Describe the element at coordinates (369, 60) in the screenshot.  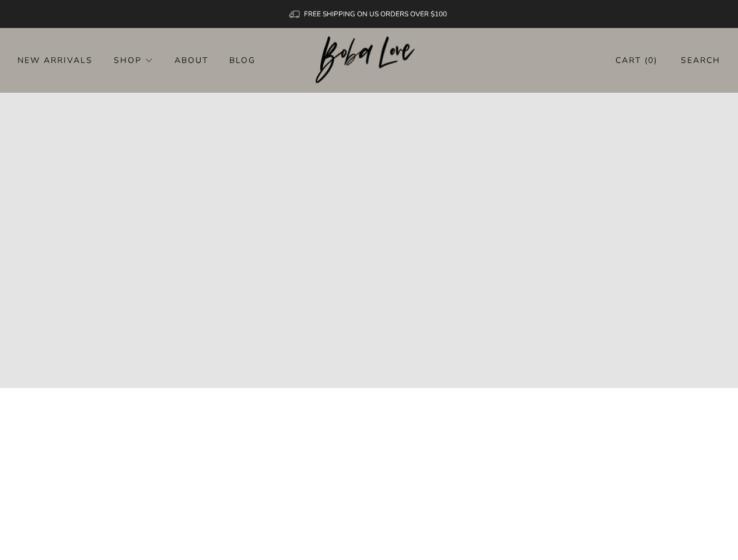
I see `img: Boba Love` at that location.